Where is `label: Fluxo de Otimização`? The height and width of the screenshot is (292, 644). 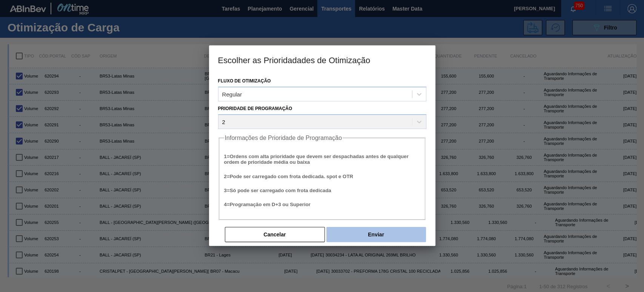 label: Fluxo de Otimização is located at coordinates (245, 81).